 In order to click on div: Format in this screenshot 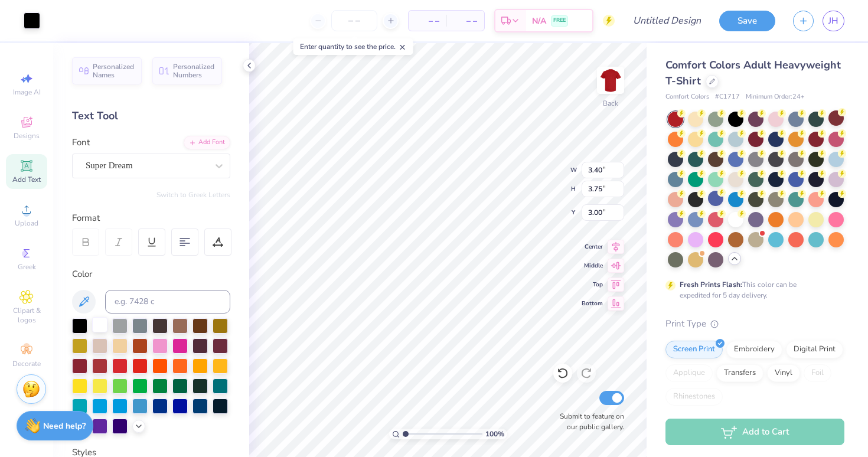, I will do `click(152, 218)`.